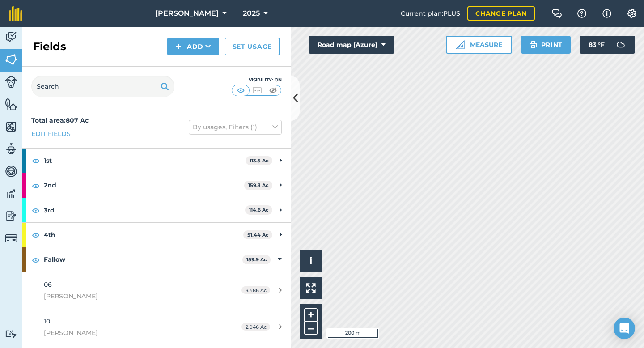  I want to click on button: Measure, so click(479, 45).